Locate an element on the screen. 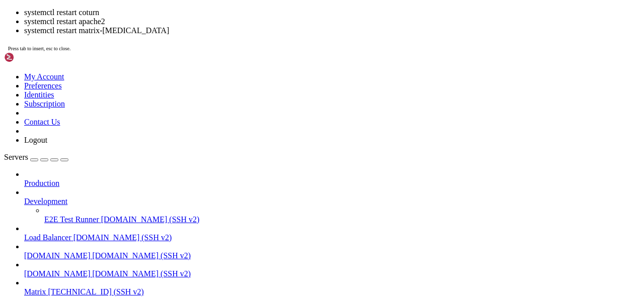  a: Development is located at coordinates (332, 202).